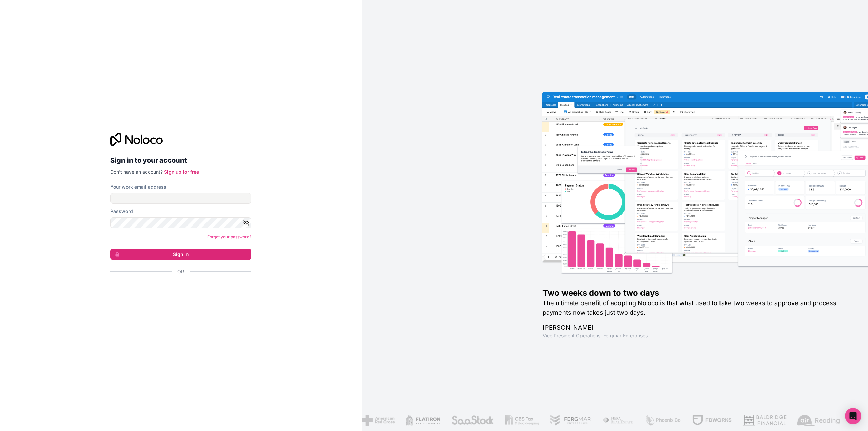 The width and height of the screenshot is (868, 431). Describe the element at coordinates (570, 421) in the screenshot. I see `img: /assets/fergmar-CudnrXN5.png` at that location.